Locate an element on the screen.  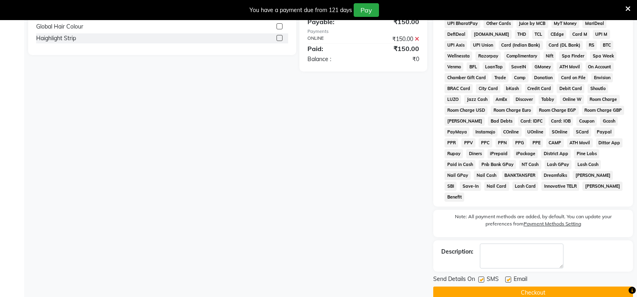
div: Payments is located at coordinates (363, 31).